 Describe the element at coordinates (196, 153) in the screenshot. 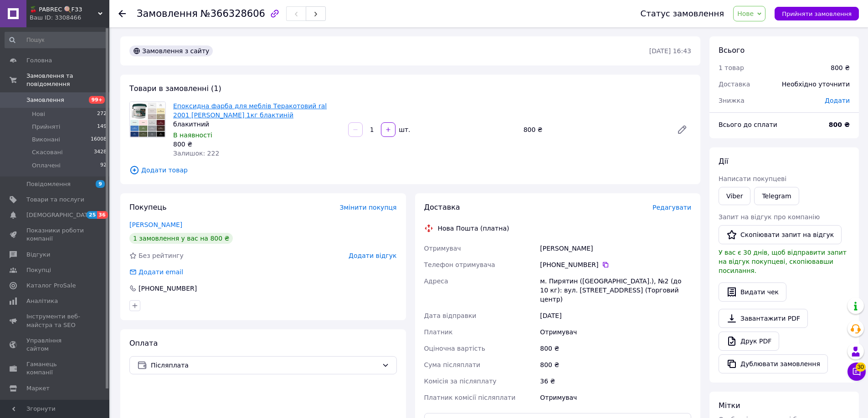

I see `span: Залишок: 222` at that location.